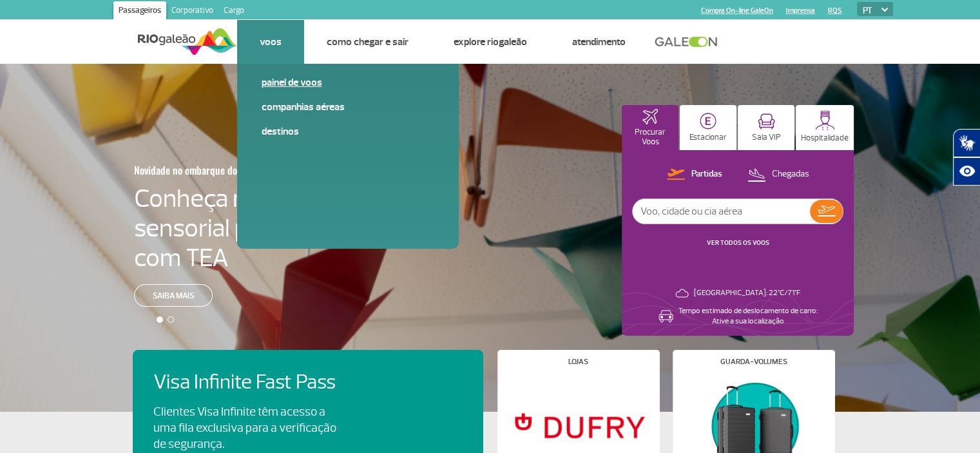 Image resolution: width=980 pixels, height=453 pixels. What do you see at coordinates (738, 243) in the screenshot?
I see `button: VER TODOS OS VOOS` at bounding box center [738, 243].